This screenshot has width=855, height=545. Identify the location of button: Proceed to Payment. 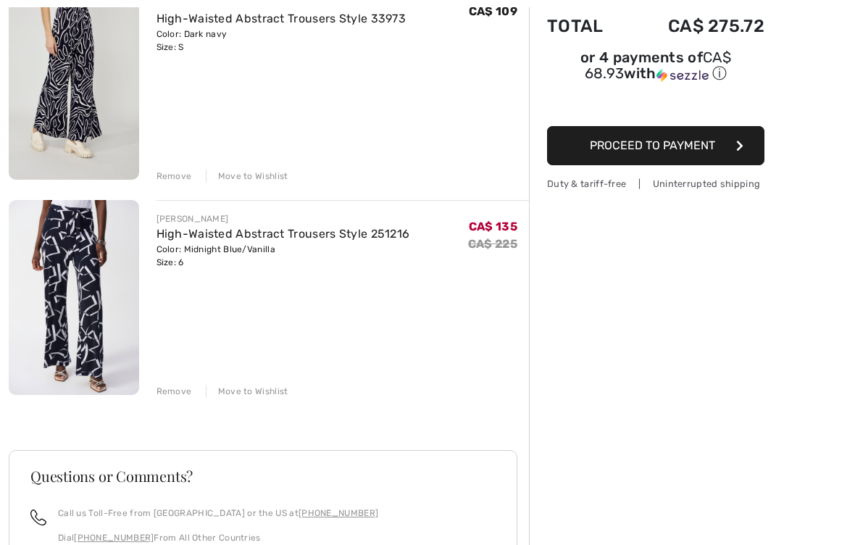
(656, 146).